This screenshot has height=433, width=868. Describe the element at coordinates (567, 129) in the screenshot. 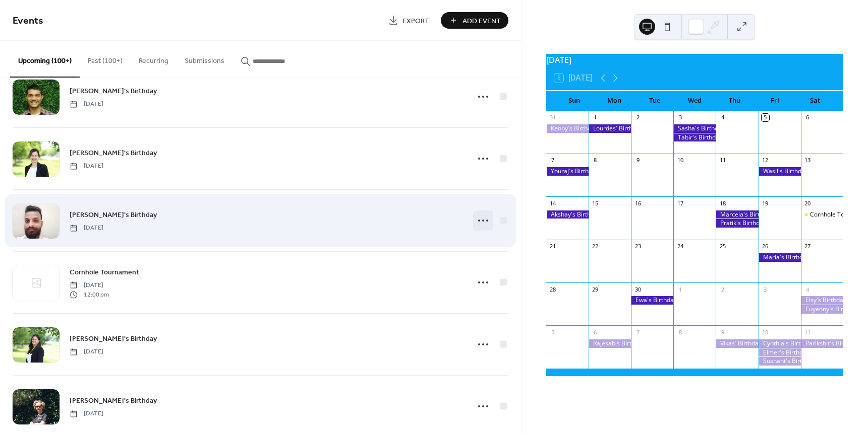

I see `div: Kenny's Birthday` at that location.